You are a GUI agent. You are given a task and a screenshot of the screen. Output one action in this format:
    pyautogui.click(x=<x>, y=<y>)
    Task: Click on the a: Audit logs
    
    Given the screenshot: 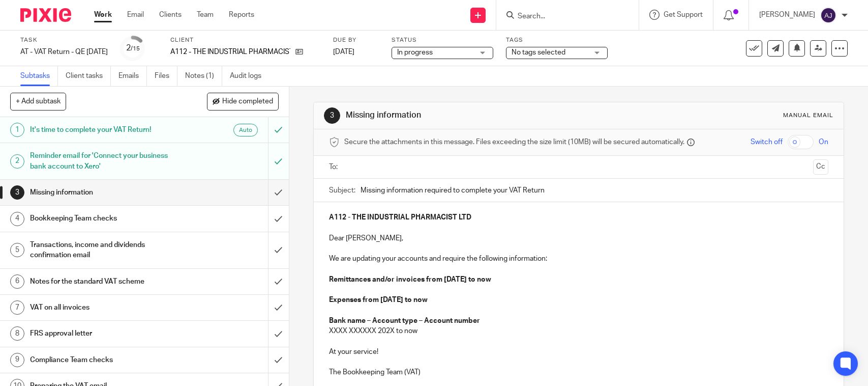 What is the action you would take?
    pyautogui.click(x=249, y=76)
    